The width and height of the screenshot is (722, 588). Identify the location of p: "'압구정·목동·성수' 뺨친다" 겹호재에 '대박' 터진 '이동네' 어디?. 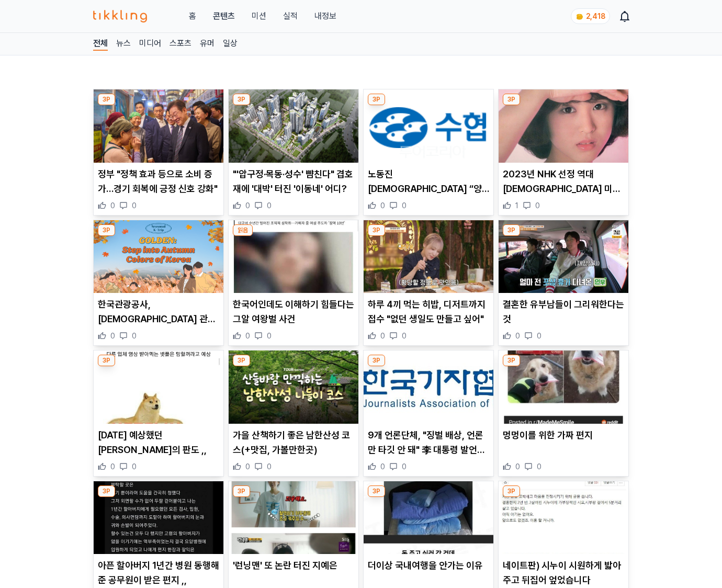
(293, 181).